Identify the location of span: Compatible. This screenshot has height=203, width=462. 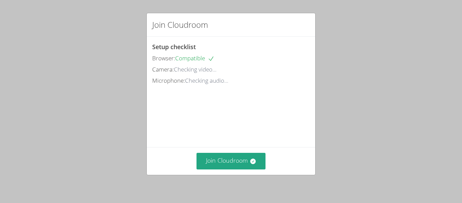
(195, 58).